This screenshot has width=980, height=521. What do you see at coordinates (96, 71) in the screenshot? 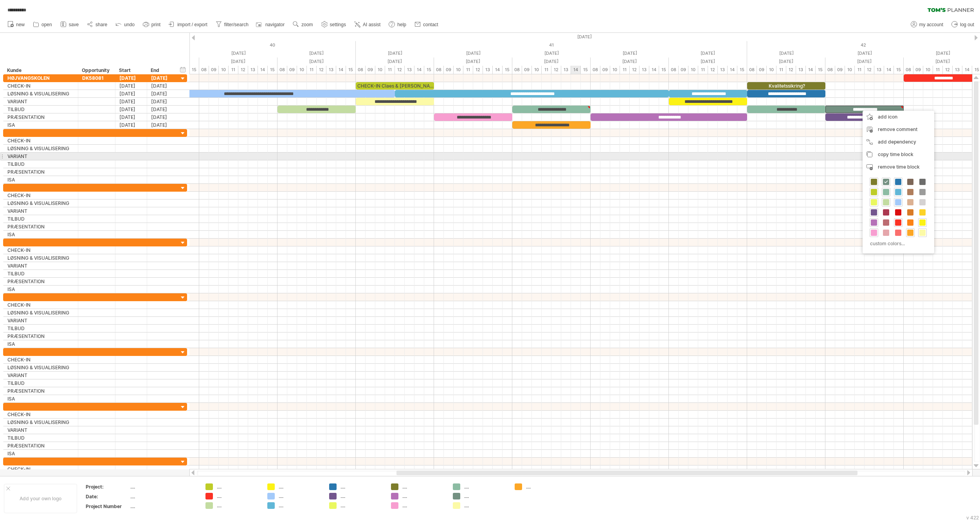
I see `div: Opportunity` at bounding box center [96, 71].